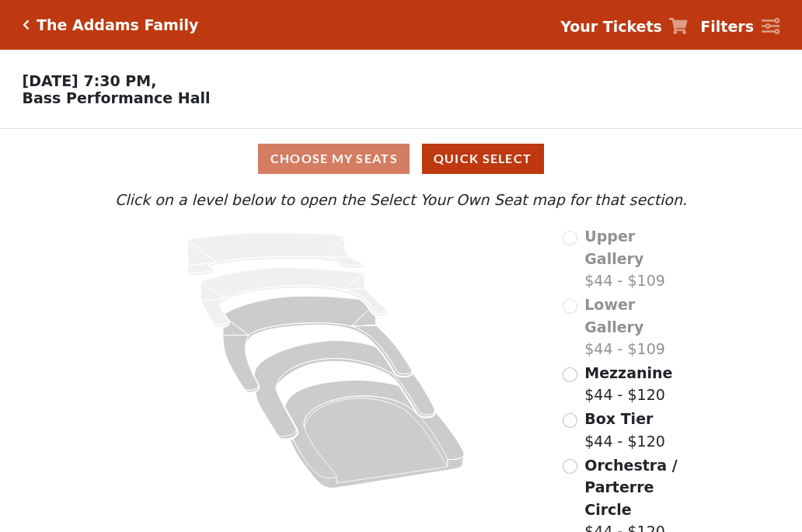 The image size is (802, 532). I want to click on a: Click here to go back to filters, so click(25, 24).